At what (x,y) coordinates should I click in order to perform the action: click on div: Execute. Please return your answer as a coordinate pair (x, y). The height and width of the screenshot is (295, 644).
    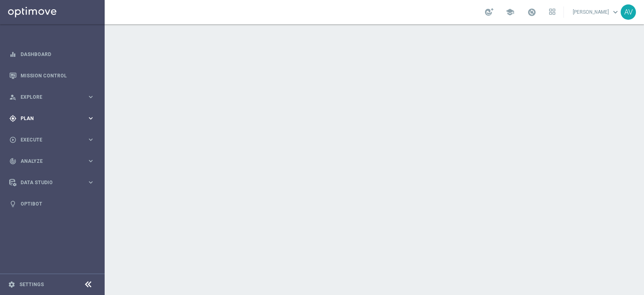
    Looking at the image, I should click on (48, 140).